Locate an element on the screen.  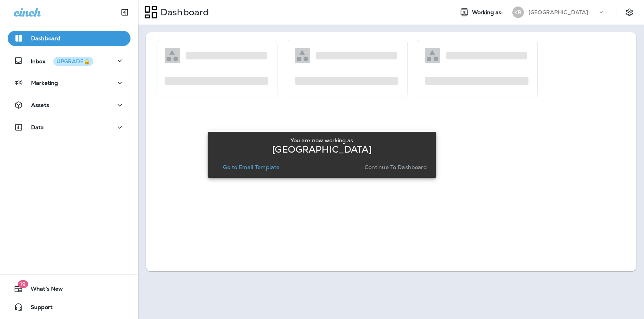
p: You are now working as is located at coordinates (322, 141).